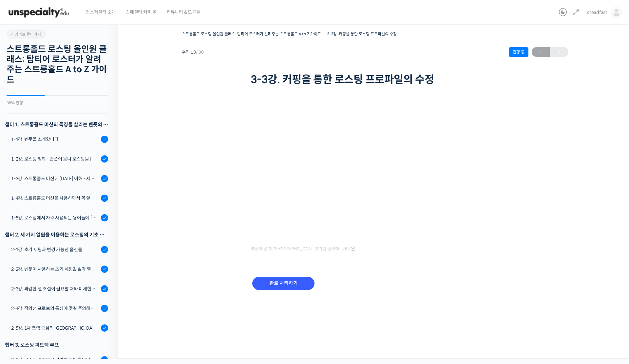  I want to click on span: / 30, so click(200, 52).